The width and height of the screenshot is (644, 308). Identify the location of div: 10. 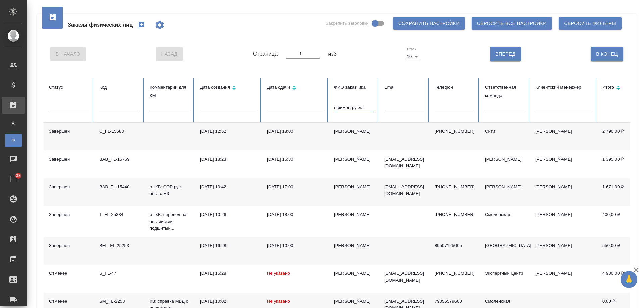
(414, 57).